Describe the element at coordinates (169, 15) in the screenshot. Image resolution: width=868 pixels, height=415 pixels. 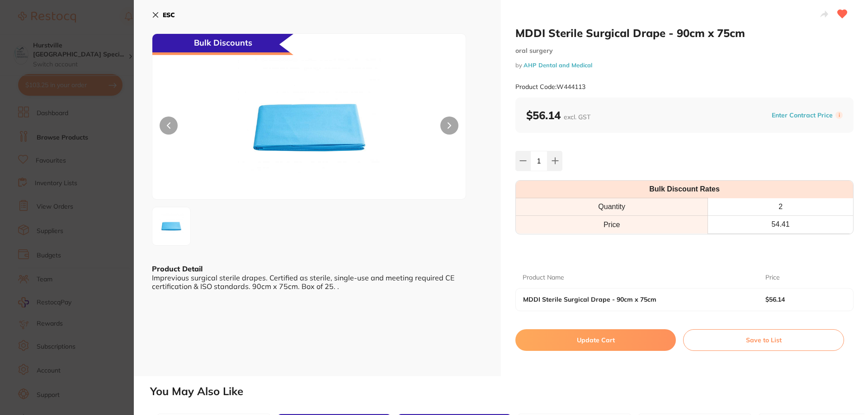
I see `b: ESC` at that location.